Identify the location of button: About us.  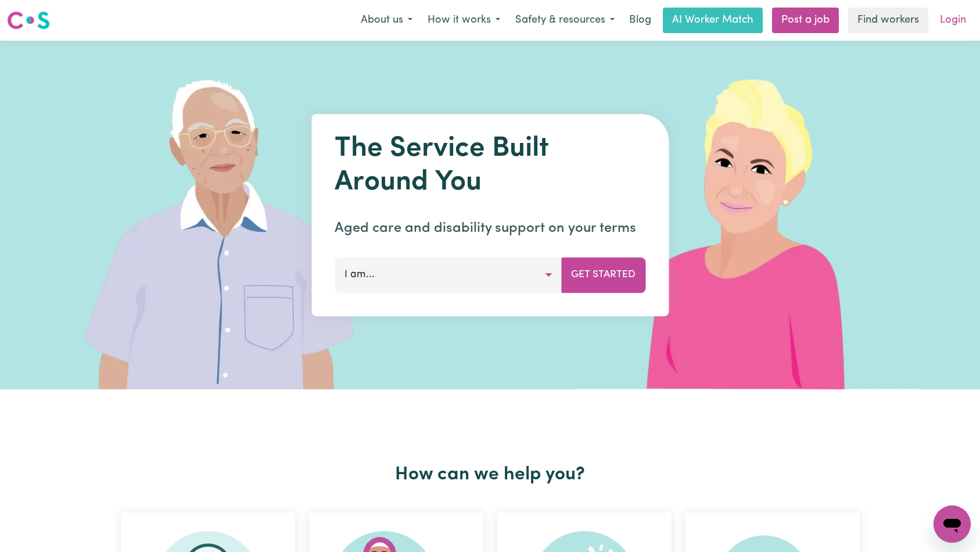
(386, 20).